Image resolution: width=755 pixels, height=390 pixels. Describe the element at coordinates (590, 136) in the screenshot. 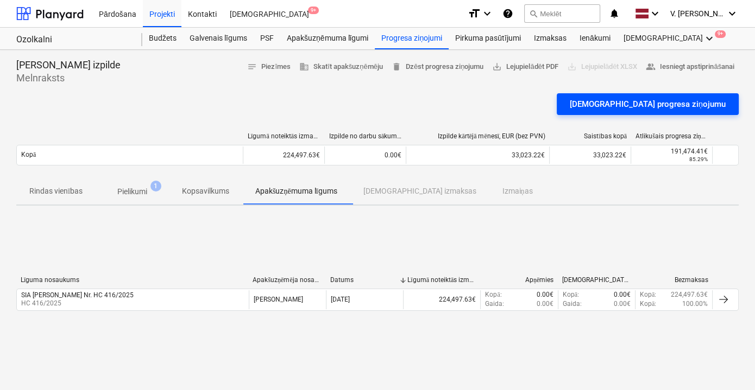

I see `div: Saistības kopā` at that location.